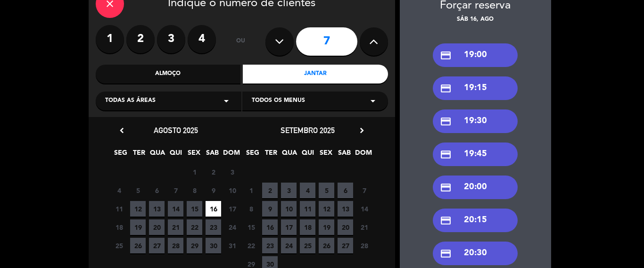 The width and height of the screenshot is (644, 268). What do you see at coordinates (240, 42) in the screenshot?
I see `div: ou` at bounding box center [240, 42].